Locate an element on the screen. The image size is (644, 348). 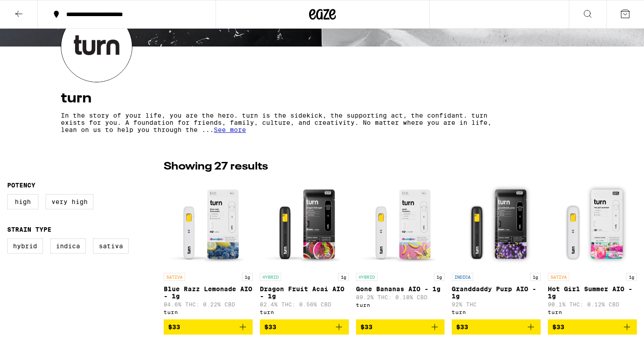
label: Hybrid is located at coordinates (25, 246).